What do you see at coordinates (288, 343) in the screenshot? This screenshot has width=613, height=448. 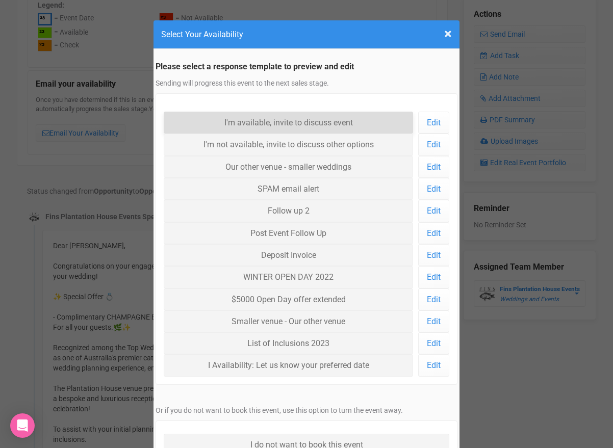 I see `a: List of Inclusions 2023` at bounding box center [288, 343].